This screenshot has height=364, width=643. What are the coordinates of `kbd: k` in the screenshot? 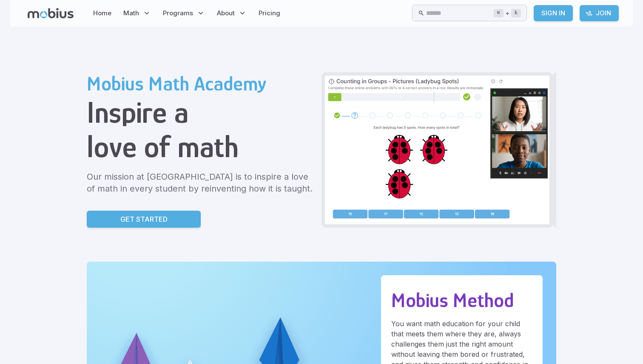 It's located at (516, 13).